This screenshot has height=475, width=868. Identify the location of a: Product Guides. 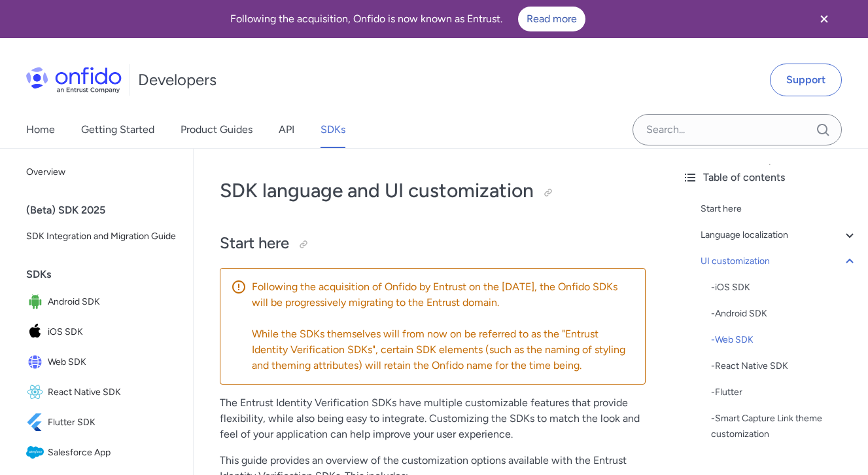
(216, 130).